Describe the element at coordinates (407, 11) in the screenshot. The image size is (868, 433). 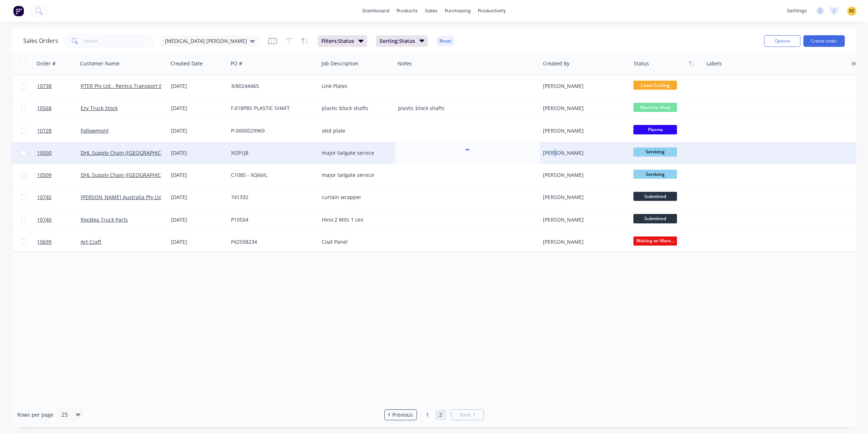
I see `div: products` at that location.